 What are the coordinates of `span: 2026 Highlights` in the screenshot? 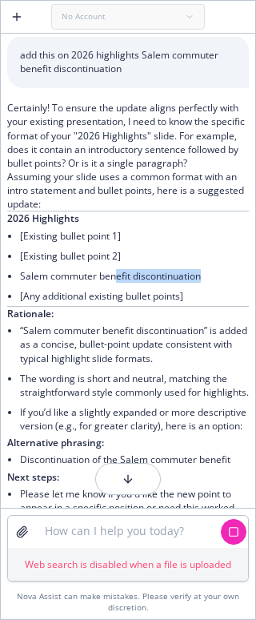 It's located at (43, 218).